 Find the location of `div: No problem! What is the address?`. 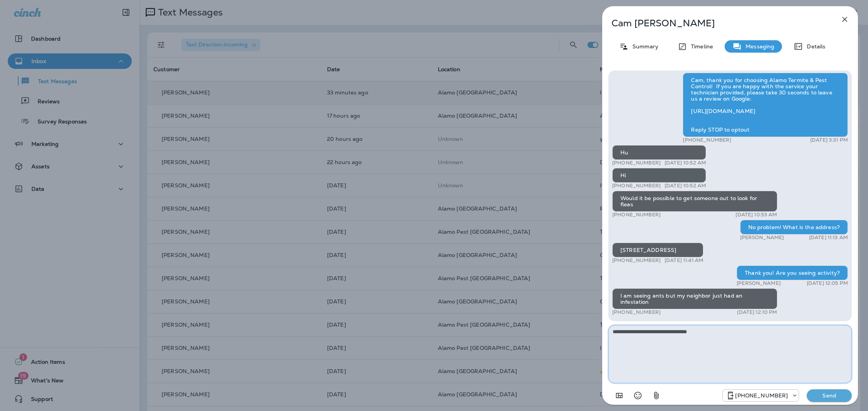

div: No problem! What is the address? is located at coordinates (794, 227).